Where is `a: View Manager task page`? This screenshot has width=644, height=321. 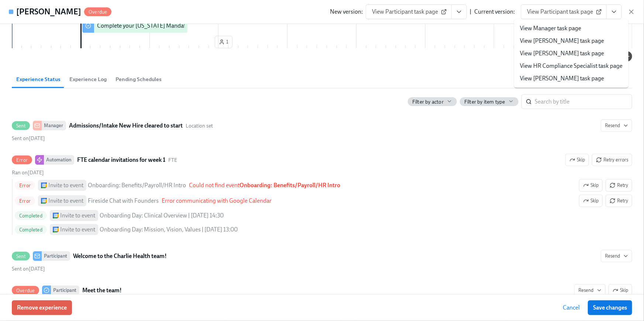
a: View Manager task page is located at coordinates (551, 28).